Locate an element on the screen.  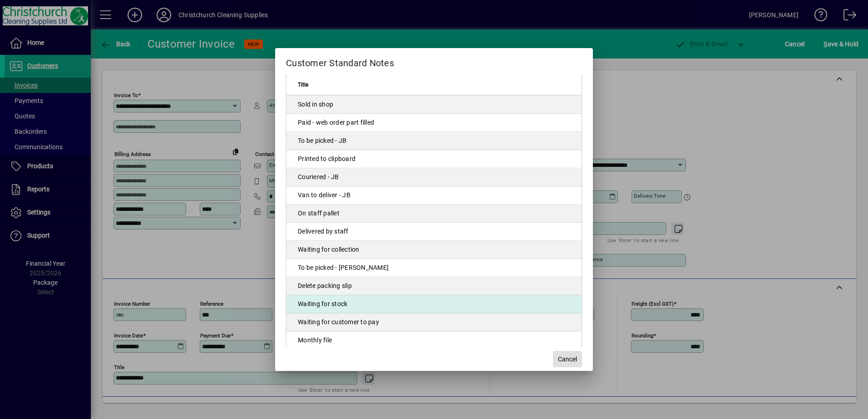
td: To be picked - JB is located at coordinates (434, 141).